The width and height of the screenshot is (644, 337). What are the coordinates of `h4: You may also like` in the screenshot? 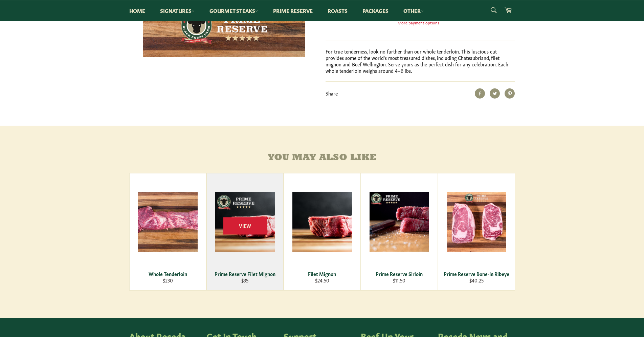 It's located at (322, 158).